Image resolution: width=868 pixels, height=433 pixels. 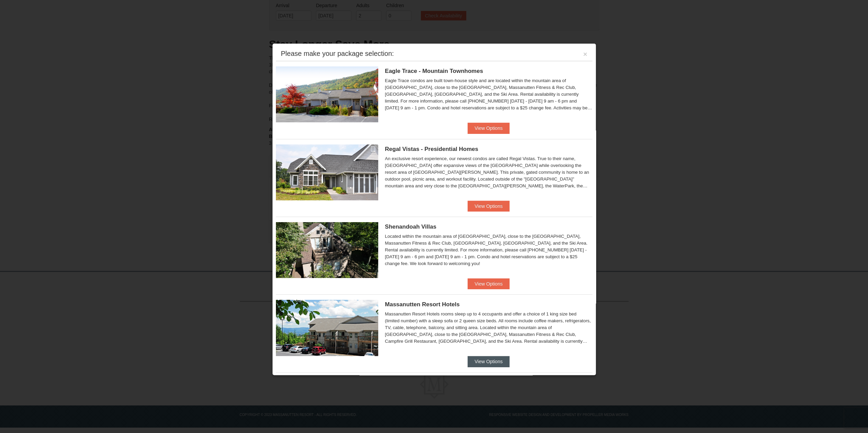 I want to click on img: 19219019-2-e70bf45f.jpg, so click(x=327, y=250).